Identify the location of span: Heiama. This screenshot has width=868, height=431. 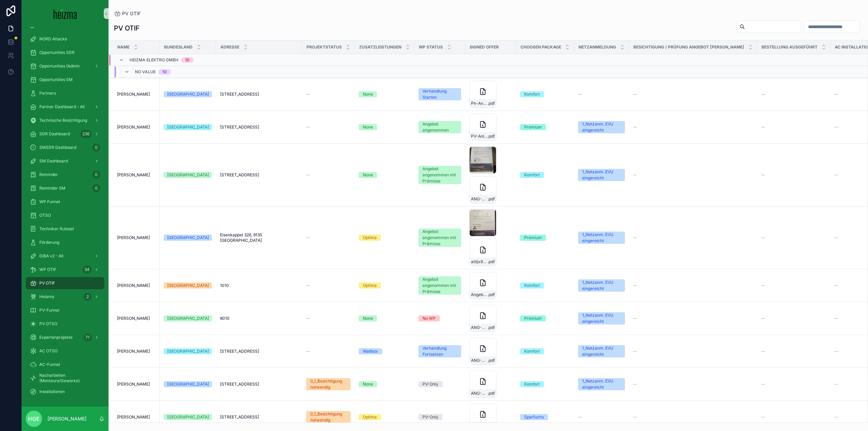
(47, 296).